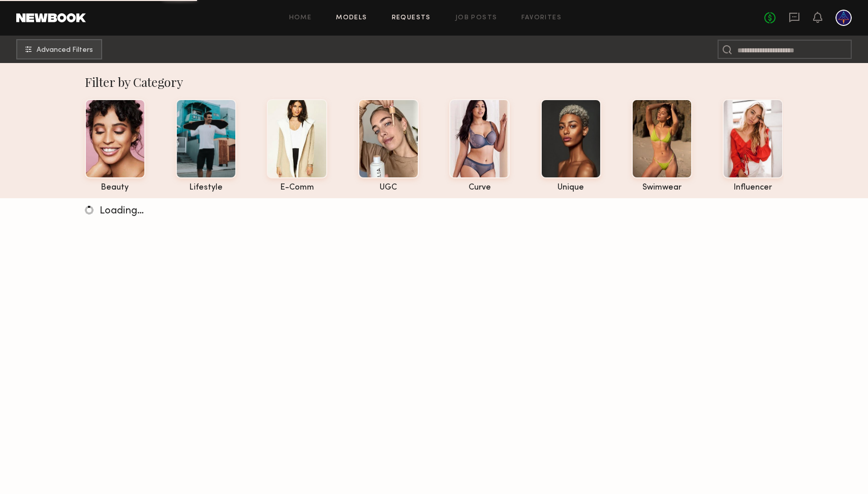 The height and width of the screenshot is (494, 868). Describe the element at coordinates (476, 17) in the screenshot. I see `a: Job Posts` at that location.